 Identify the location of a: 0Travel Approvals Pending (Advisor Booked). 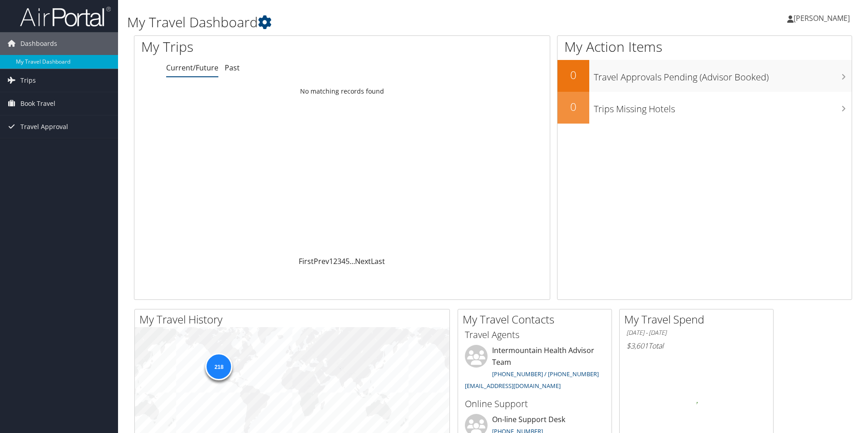
(705, 76).